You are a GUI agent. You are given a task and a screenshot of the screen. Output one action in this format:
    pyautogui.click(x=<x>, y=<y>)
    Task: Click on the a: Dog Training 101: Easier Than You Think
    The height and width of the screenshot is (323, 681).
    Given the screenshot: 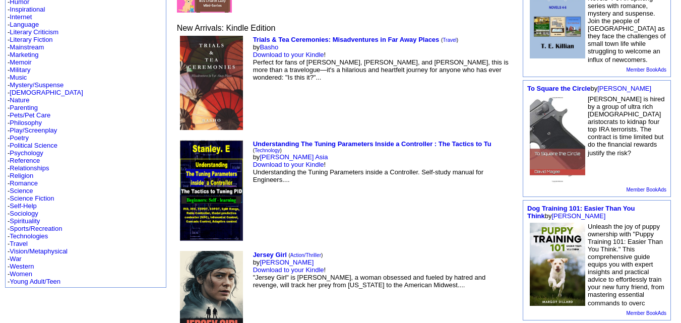 What is the action you would take?
    pyautogui.click(x=581, y=212)
    